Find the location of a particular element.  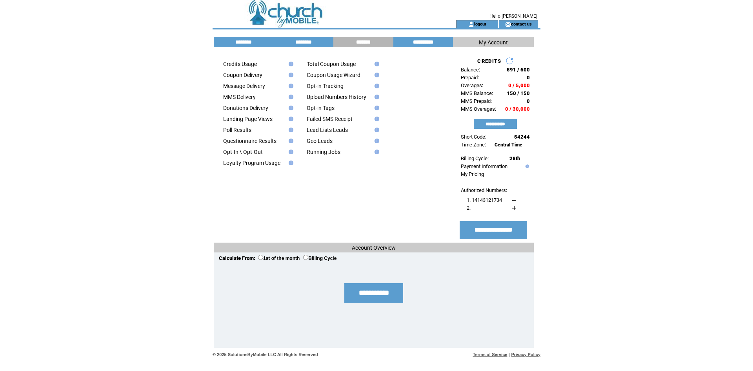

input: Billing Cycle is located at coordinates (306, 257).